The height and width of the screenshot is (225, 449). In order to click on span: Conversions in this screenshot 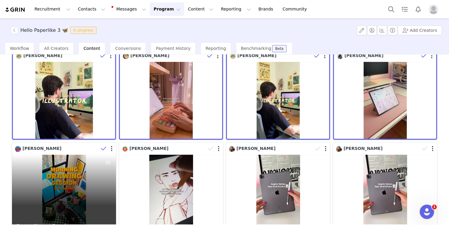, I will do `click(128, 48)`.